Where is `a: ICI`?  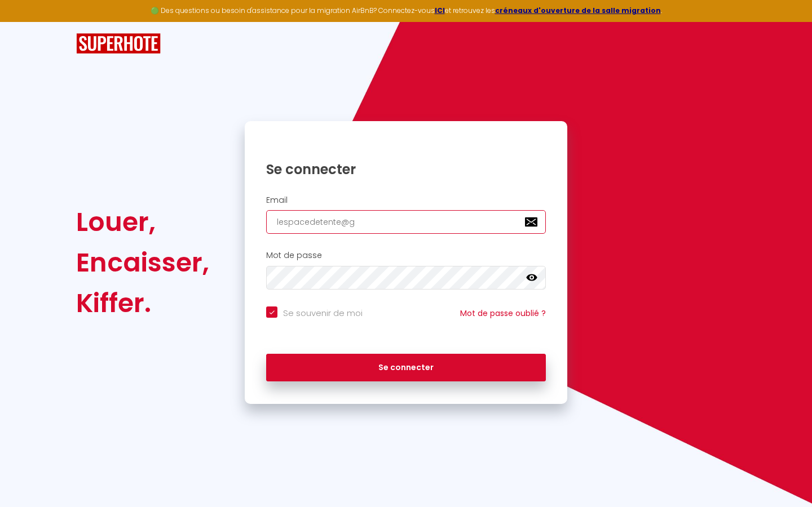
a: ICI is located at coordinates (440, 11).